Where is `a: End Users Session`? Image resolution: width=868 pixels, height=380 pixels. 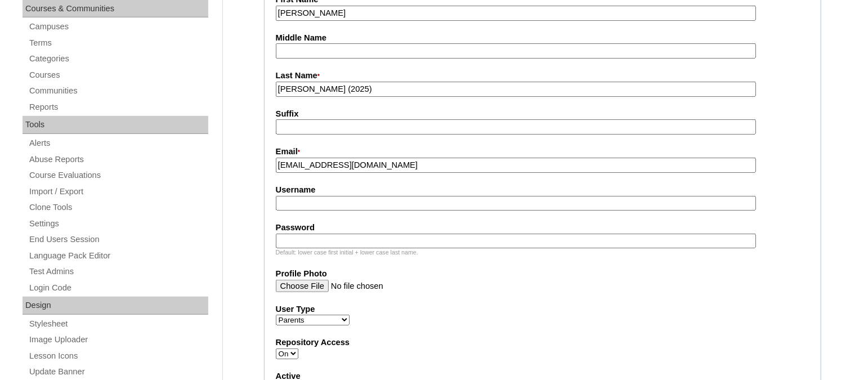 a: End Users Session is located at coordinates (118, 239).